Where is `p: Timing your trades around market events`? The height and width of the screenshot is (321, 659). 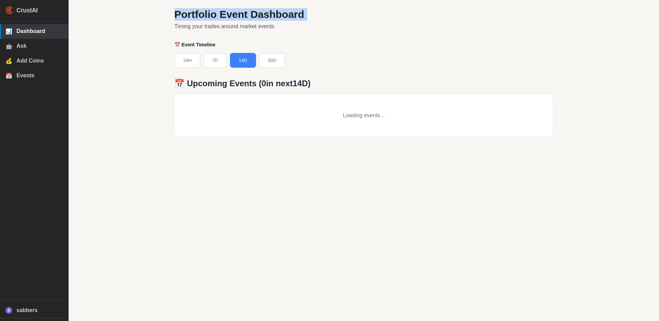 p: Timing your trades around market events is located at coordinates (364, 26).